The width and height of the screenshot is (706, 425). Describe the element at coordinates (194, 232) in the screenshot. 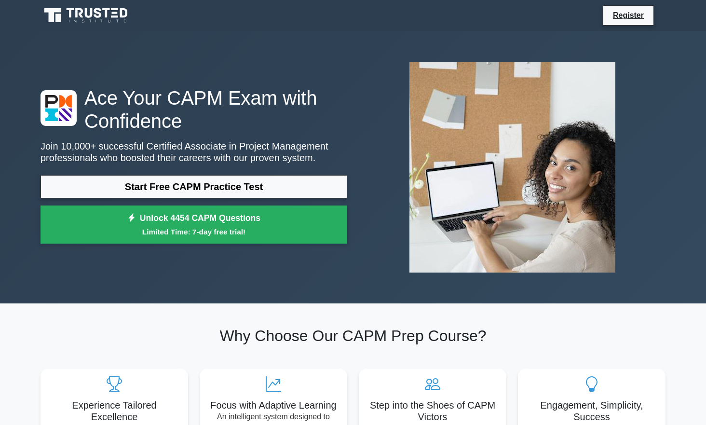

I see `small: Limited Time: 7-day free trial!` at that location.